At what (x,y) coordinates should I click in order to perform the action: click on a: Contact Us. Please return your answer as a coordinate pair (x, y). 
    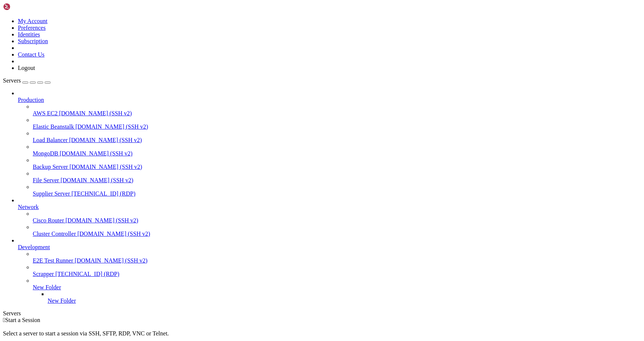
    Looking at the image, I should click on (31, 54).